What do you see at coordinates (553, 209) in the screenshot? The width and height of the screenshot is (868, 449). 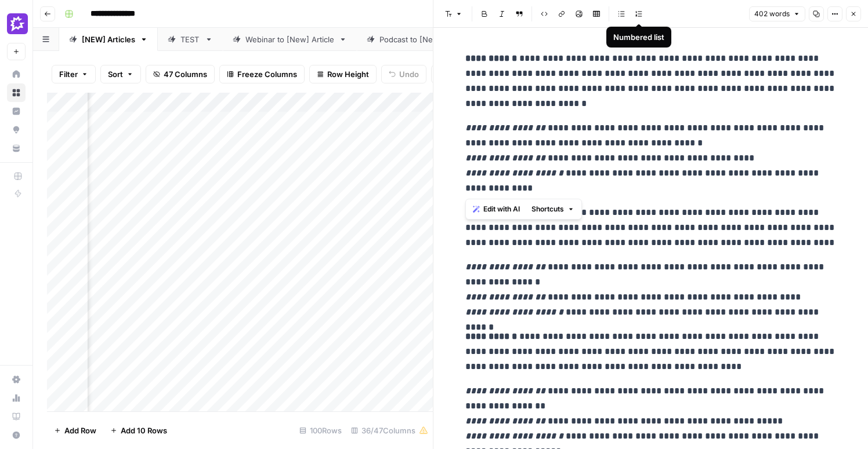 I see `button: Shortcuts` at bounding box center [553, 209].